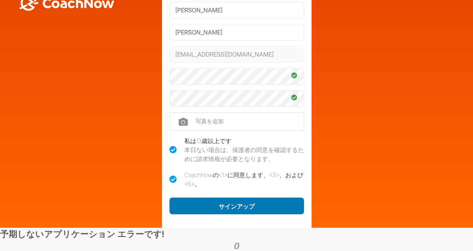  Describe the element at coordinates (237, 32) in the screenshot. I see `input: 名前` at that location.